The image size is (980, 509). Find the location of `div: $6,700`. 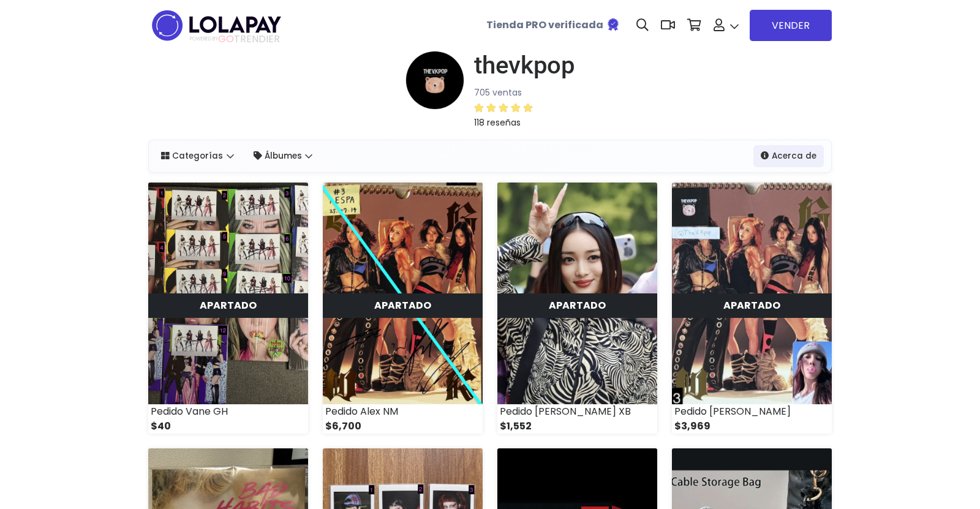

div: $6,700 is located at coordinates (402, 426).